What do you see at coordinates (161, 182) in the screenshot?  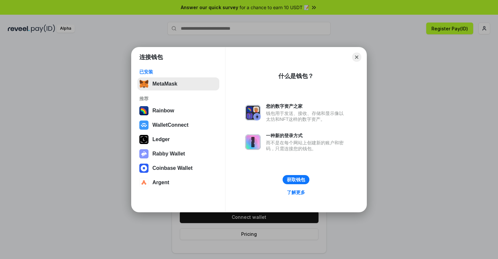 I see `div: Argent` at bounding box center [161, 182].